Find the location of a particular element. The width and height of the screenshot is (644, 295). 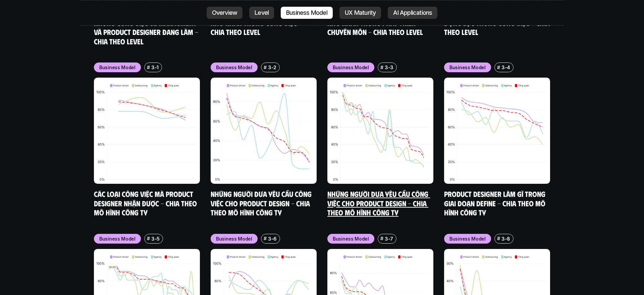

p: 3-7 is located at coordinates (389, 239).